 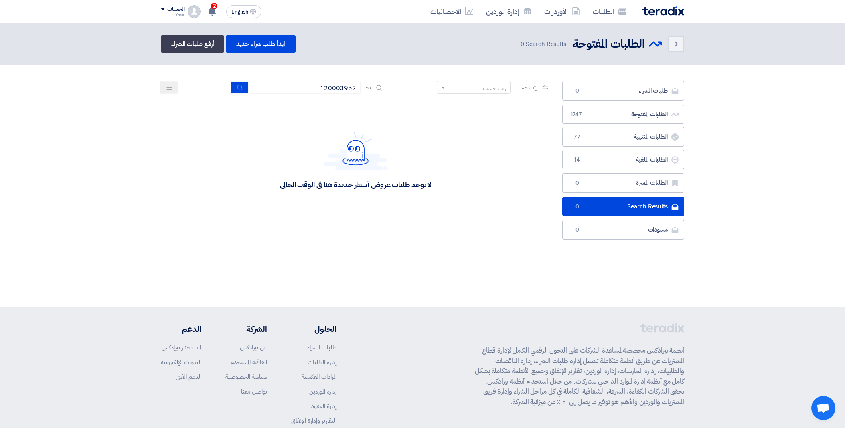 I want to click on a: الطلبات, so click(x=610, y=11).